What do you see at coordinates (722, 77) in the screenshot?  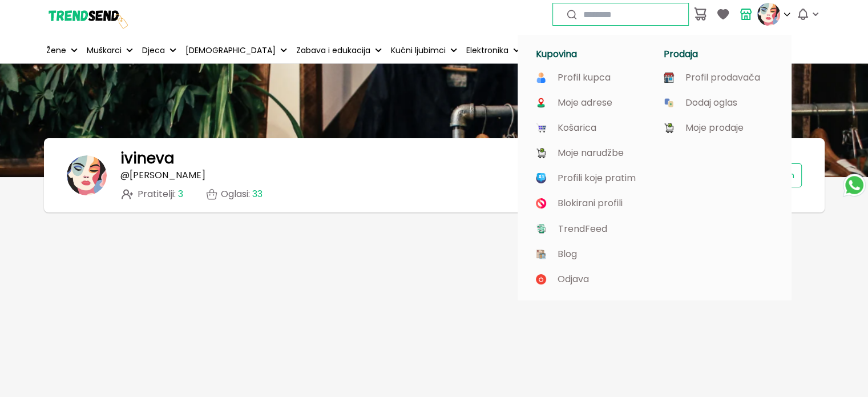 I see `p: Profil prodavača` at bounding box center [722, 77].